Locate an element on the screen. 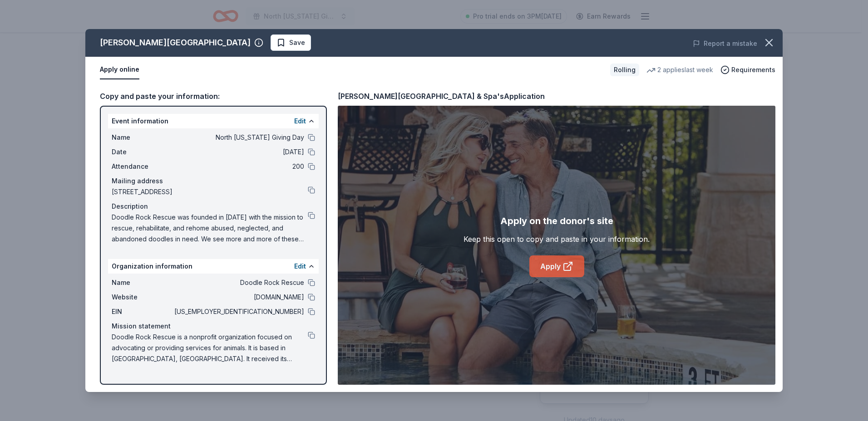 This screenshot has width=868, height=421. span: Doodle Rock Rescue is a nonprofit organization focused on advocating or providing services for an... is located at coordinates (210, 348).